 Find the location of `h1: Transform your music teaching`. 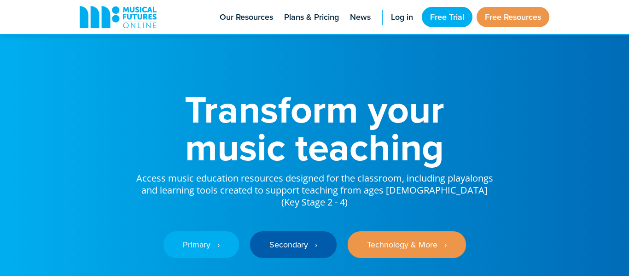

h1: Transform your music teaching is located at coordinates (314, 128).